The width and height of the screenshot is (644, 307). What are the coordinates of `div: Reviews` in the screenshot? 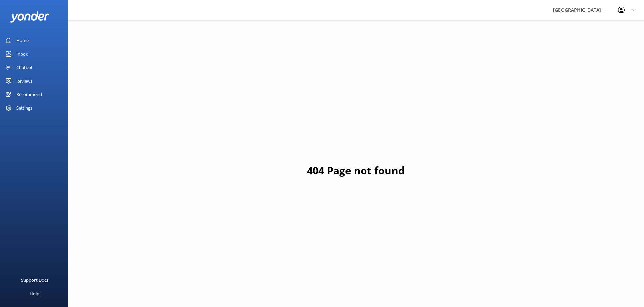 It's located at (25, 81).